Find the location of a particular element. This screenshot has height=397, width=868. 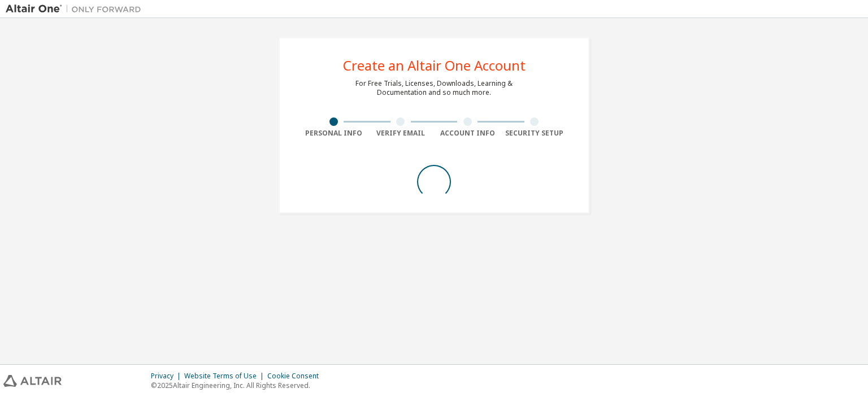

img: Altair One is located at coordinates (76, 9).